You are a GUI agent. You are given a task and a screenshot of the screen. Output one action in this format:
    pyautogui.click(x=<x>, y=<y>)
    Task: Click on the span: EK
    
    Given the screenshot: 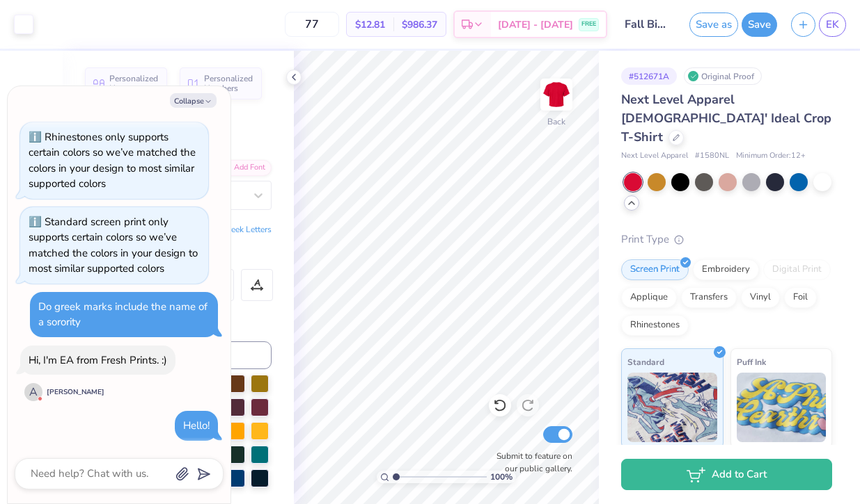 What is the action you would take?
    pyautogui.click(x=833, y=24)
    